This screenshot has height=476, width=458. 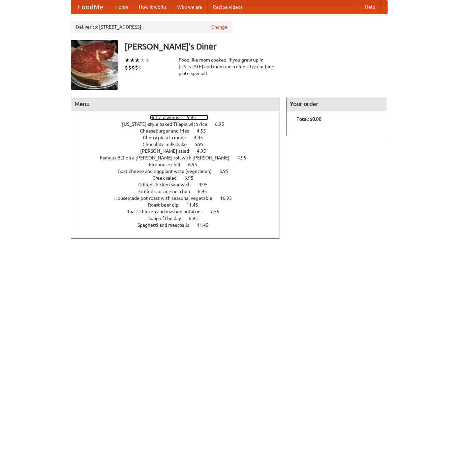 I want to click on span: 4.55, so click(x=204, y=131).